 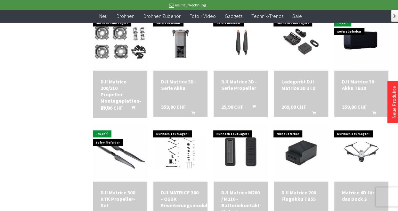 What do you see at coordinates (125, 16) in the screenshot?
I see `a: Drohnen` at bounding box center [125, 16].